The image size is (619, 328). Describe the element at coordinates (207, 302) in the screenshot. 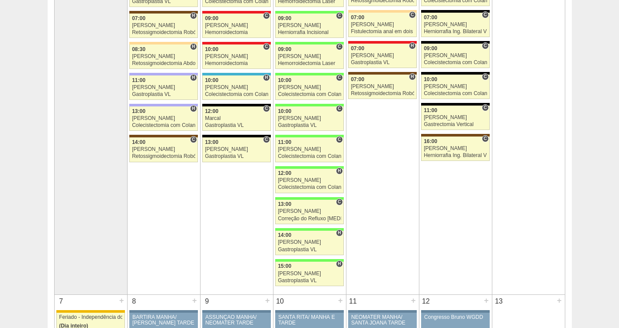

I see `div: 9` at that location.